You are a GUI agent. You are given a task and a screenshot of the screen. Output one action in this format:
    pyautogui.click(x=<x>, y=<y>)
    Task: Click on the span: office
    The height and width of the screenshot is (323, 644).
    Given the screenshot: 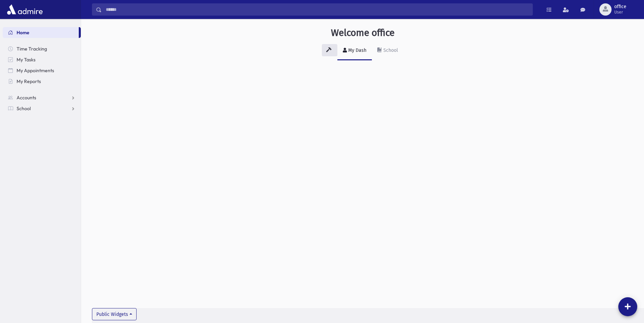 What is the action you would take?
    pyautogui.click(x=620, y=7)
    